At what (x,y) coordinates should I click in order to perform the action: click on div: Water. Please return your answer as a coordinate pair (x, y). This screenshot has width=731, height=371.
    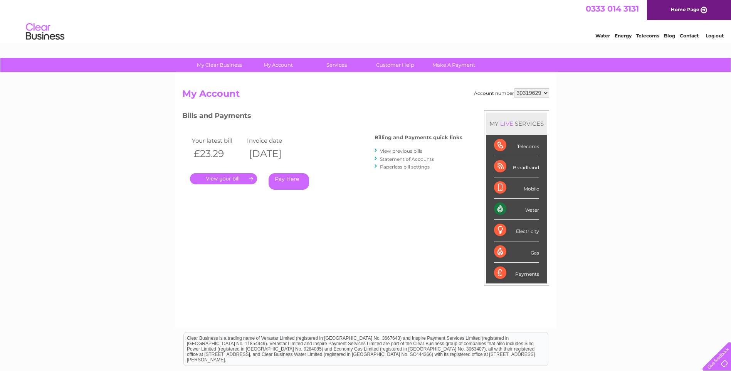
    Looking at the image, I should click on (517, 209).